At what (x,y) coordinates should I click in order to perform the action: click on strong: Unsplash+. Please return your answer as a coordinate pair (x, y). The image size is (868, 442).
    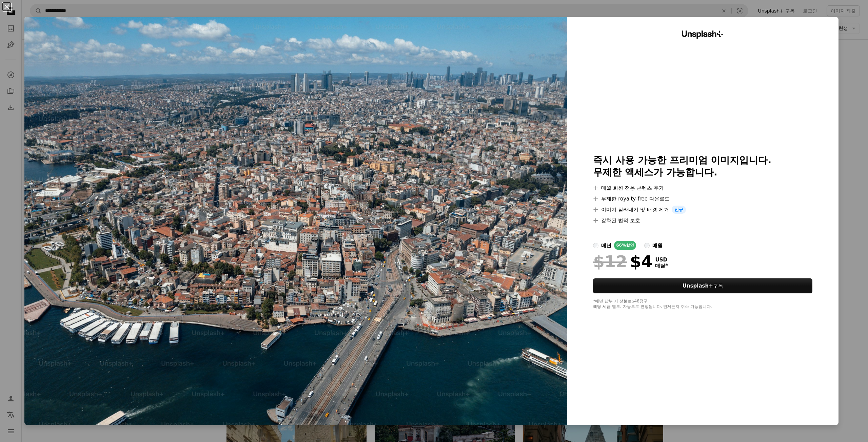
    Looking at the image, I should click on (698, 286).